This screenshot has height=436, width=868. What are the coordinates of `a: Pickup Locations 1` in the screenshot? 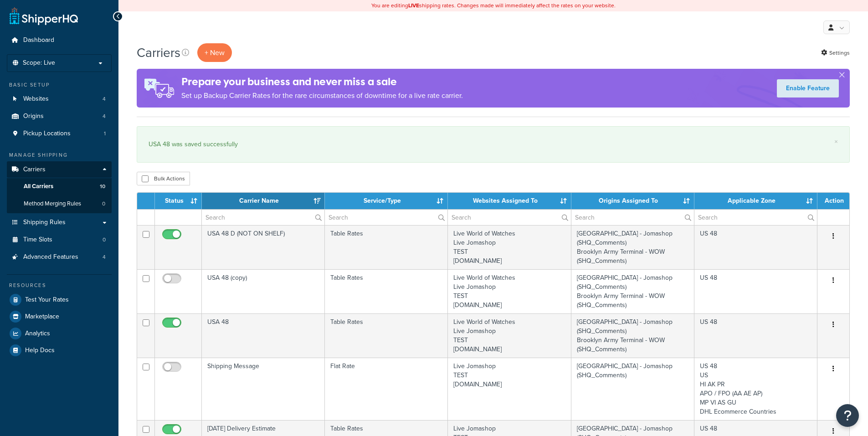 It's located at (59, 133).